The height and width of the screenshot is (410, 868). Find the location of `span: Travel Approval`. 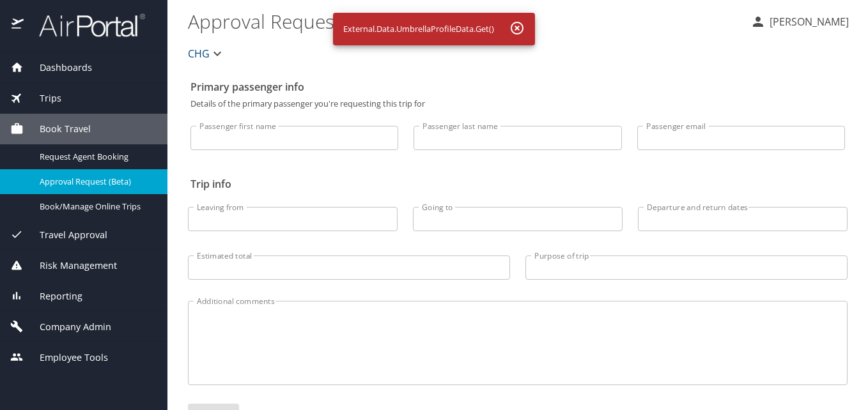

span: Travel Approval is located at coordinates (65, 235).